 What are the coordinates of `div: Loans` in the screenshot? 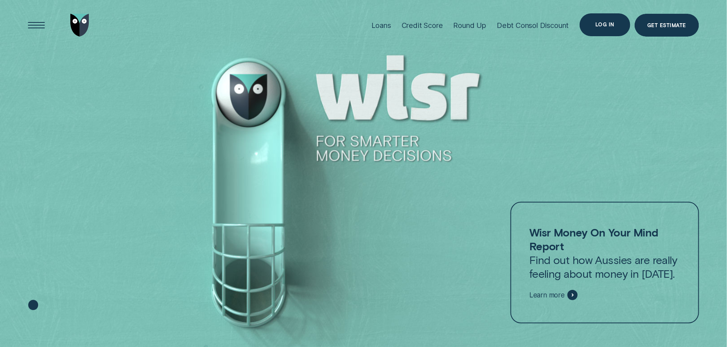 It's located at (381, 25).